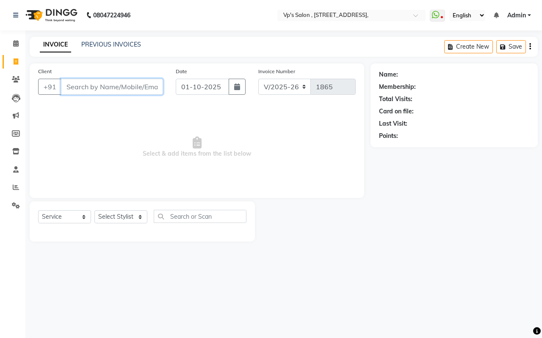 The height and width of the screenshot is (338, 542). I want to click on label: Date, so click(181, 72).